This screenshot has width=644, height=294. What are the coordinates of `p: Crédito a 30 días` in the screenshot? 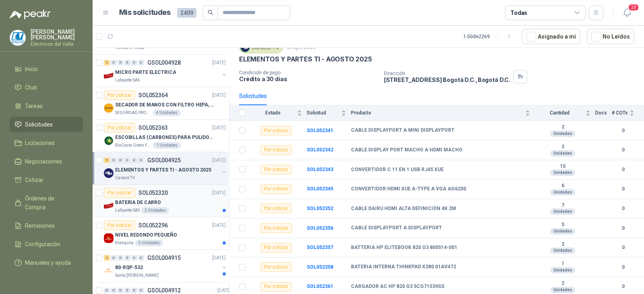 It's located at (308, 79).